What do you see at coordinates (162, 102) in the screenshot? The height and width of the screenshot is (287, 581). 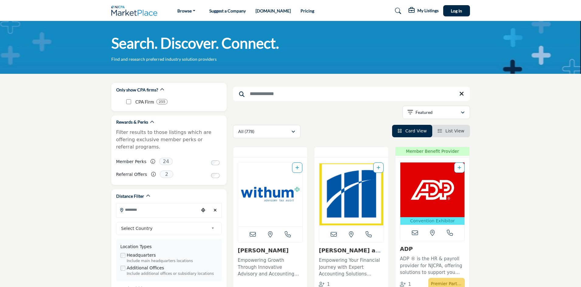 I see `div: 255 Results For CPA Firm` at bounding box center [162, 102].